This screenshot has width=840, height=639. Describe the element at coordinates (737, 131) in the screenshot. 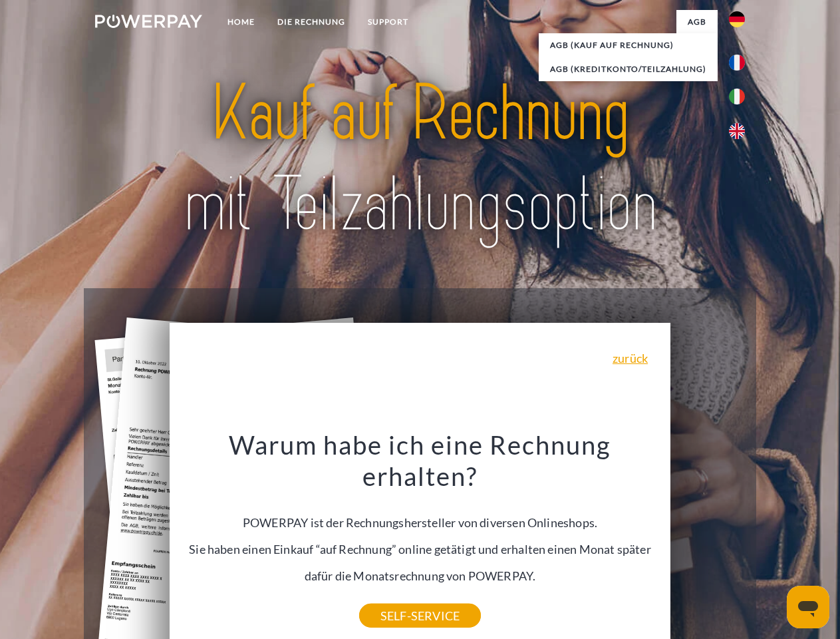

I see `img: en` at that location.